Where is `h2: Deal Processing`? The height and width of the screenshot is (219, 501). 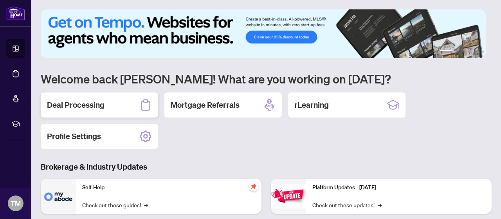 h2: Deal Processing is located at coordinates (75, 105).